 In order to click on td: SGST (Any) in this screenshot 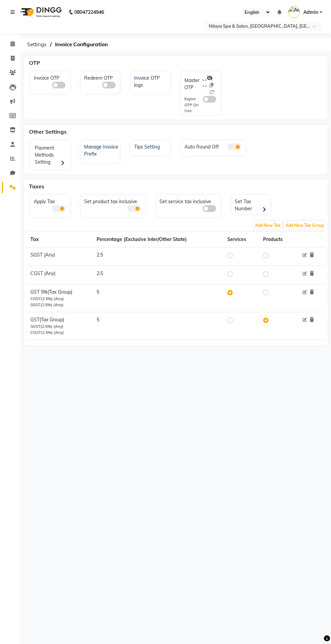, I will do `click(59, 256)`.